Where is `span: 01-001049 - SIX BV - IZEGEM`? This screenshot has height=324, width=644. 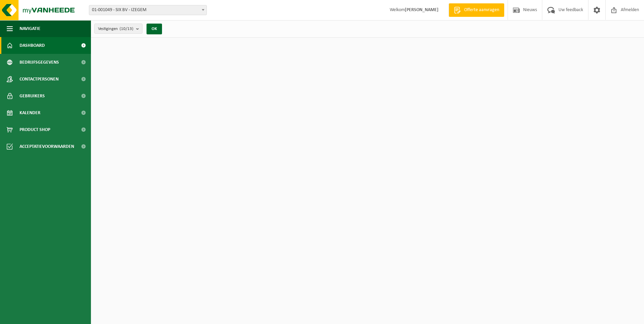 span: 01-001049 - SIX BV - IZEGEM is located at coordinates (148, 10).